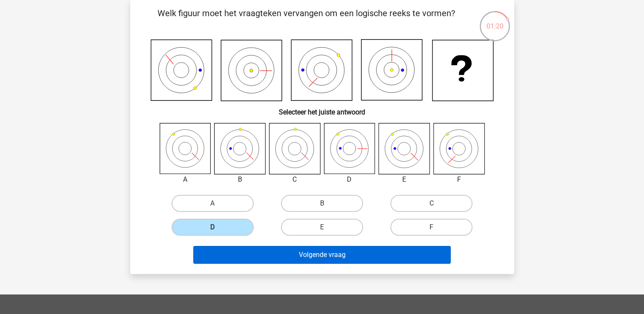 This screenshot has width=644, height=314. I want to click on label: B, so click(322, 203).